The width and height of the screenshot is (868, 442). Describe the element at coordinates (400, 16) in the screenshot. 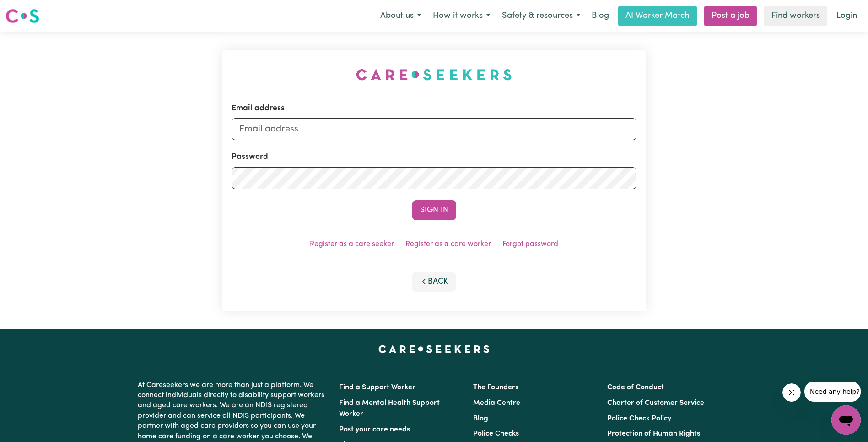

I see `button: About us` at that location.